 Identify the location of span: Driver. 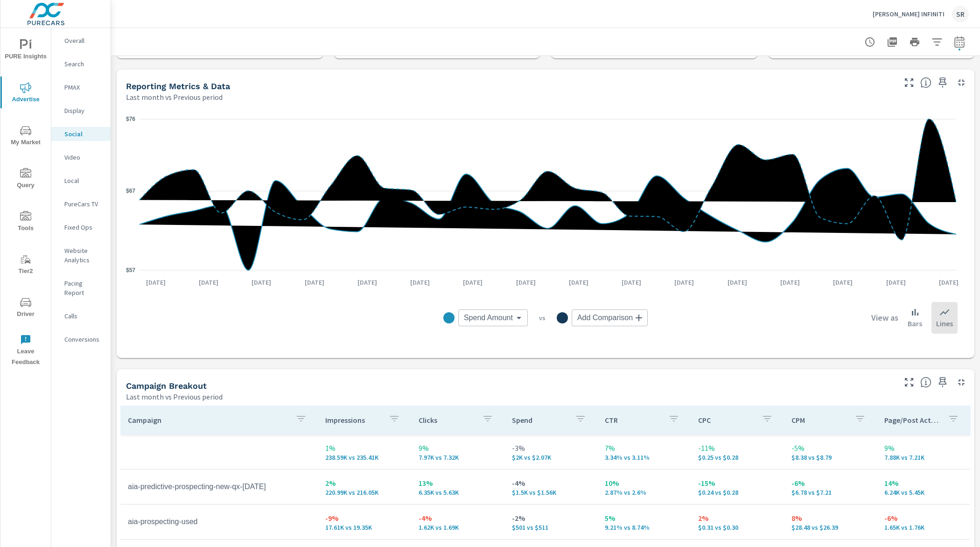
(26, 309).